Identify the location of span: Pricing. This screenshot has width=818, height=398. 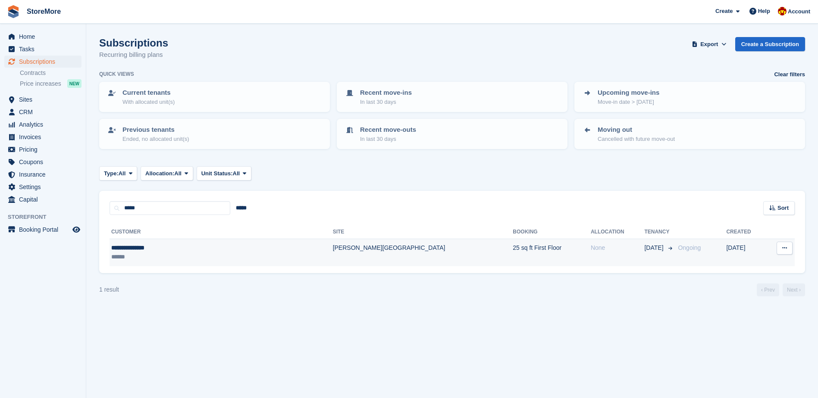
(45, 150).